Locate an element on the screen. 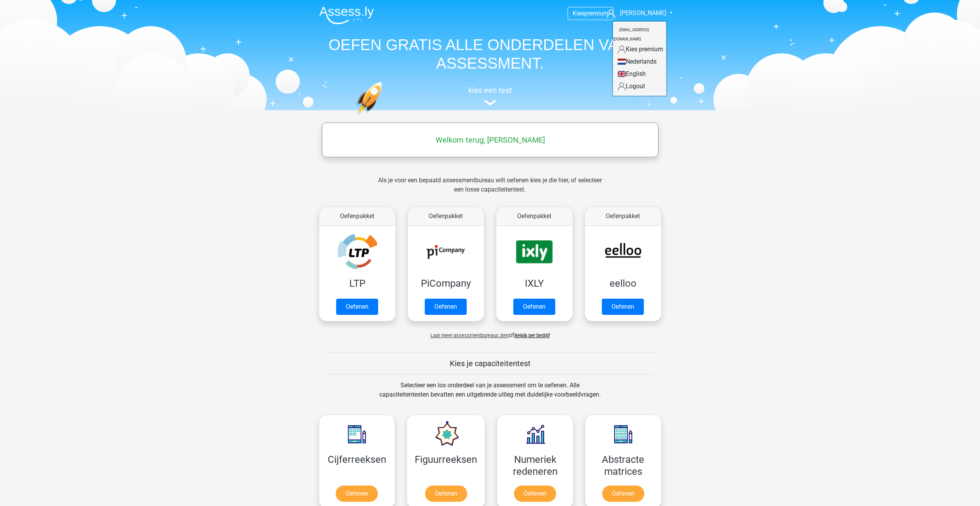 This screenshot has width=980, height=506. h5: kies een test is located at coordinates (490, 90).